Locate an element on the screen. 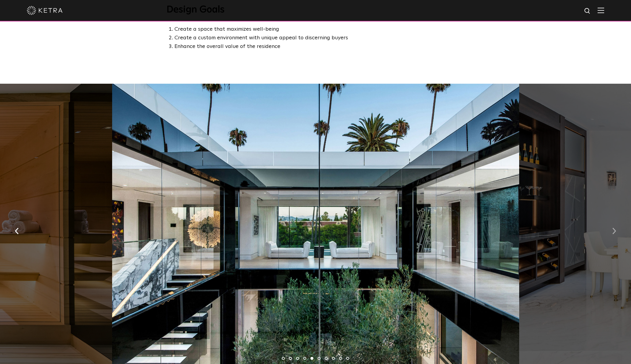 The width and height of the screenshot is (631, 364). img: Hamburger%20Nav.svg is located at coordinates (601, 10).